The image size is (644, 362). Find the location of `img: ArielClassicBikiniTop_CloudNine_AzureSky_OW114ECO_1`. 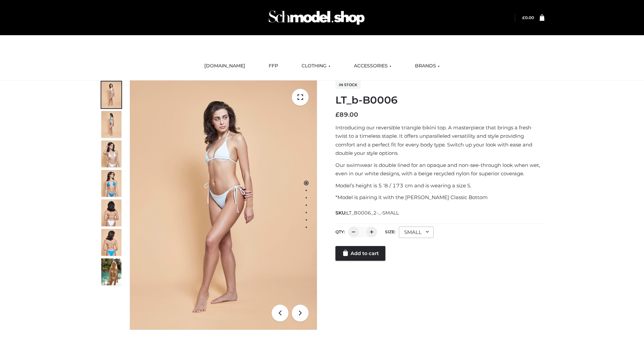

img: ArielClassicBikiniTop_CloudNine_AzureSky_OW114ECO_1 is located at coordinates (224, 205).